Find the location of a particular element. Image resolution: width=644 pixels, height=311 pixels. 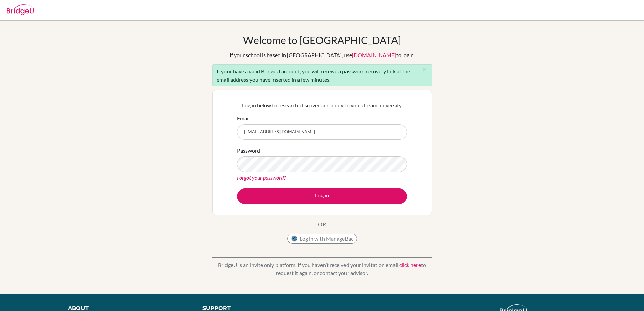

img: Bridge-U is located at coordinates (20, 10).